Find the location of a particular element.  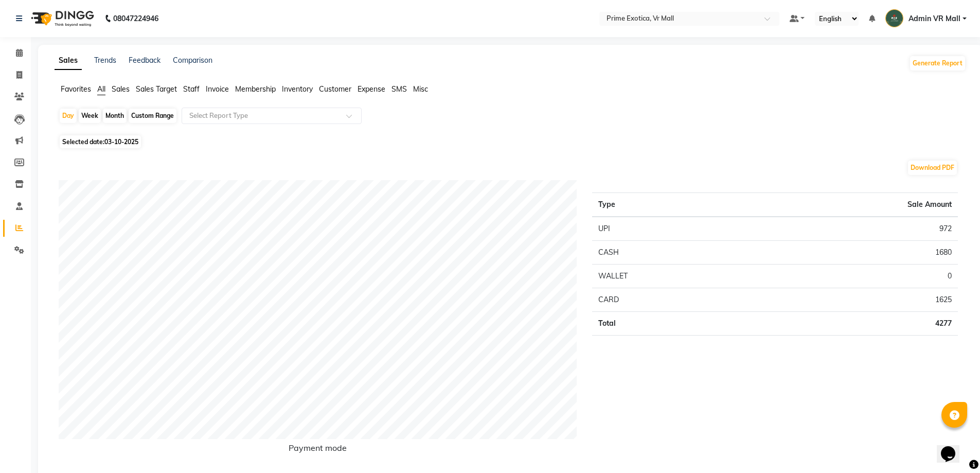

span: 03-10-2025 is located at coordinates (122, 142).